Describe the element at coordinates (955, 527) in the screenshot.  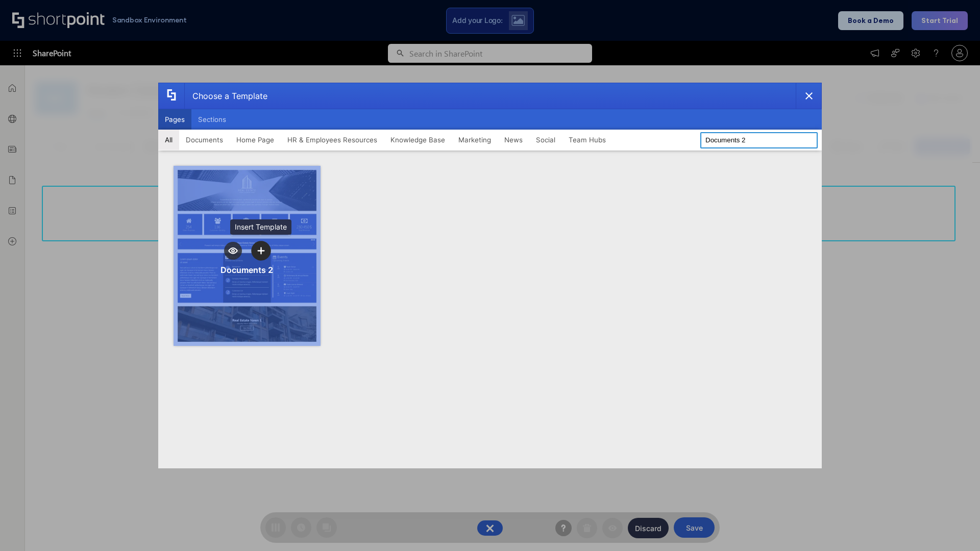
I see `div: Chat Widget` at that location.